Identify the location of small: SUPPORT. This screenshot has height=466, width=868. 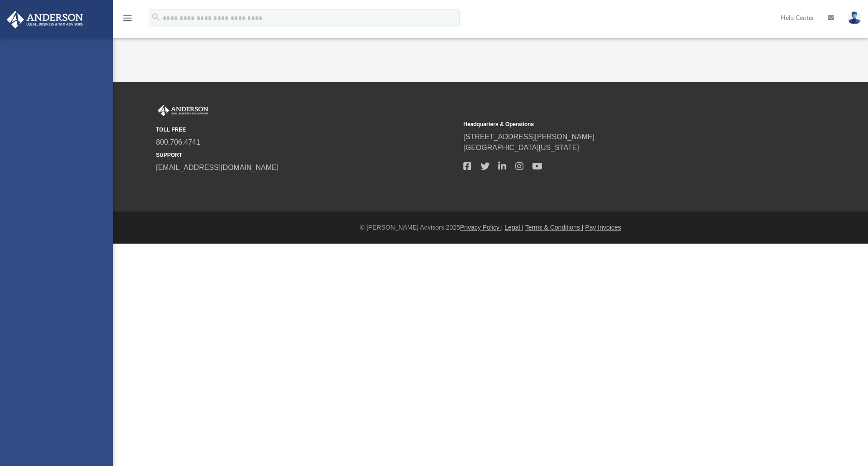
(306, 155).